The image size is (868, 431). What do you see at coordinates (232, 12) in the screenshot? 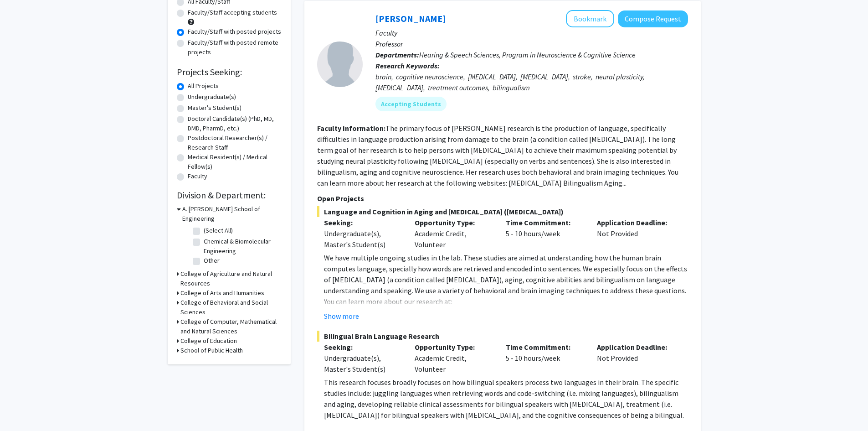
I see `label: Faculty/Staff accepting students` at bounding box center [232, 12].